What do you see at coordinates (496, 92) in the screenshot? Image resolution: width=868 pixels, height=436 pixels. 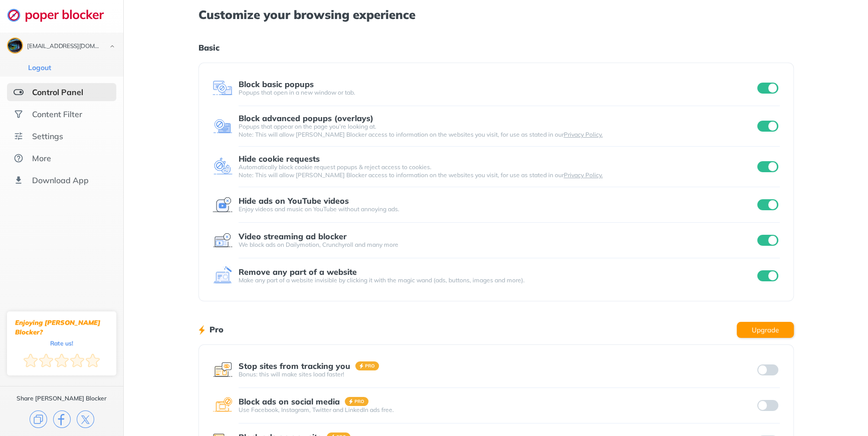 I see `div: Popups that open in a new window or tab.` at bounding box center [496, 92].